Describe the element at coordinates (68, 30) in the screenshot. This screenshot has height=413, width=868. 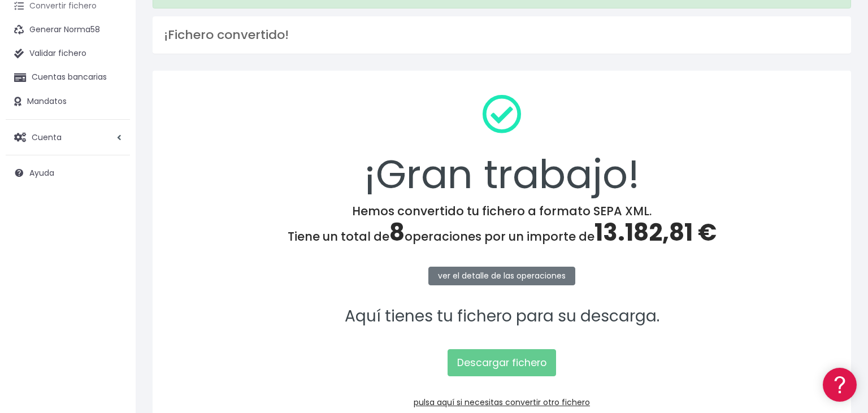
I see `a: Generar Norma58` at that location.